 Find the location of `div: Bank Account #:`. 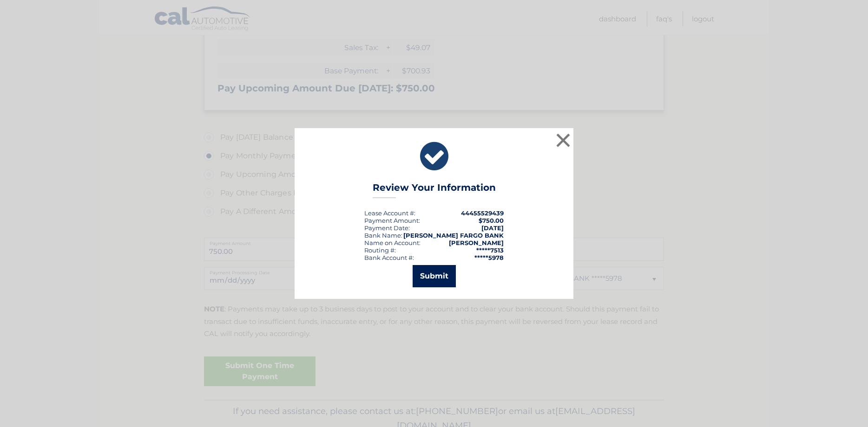

div: Bank Account #: is located at coordinates (389, 258).